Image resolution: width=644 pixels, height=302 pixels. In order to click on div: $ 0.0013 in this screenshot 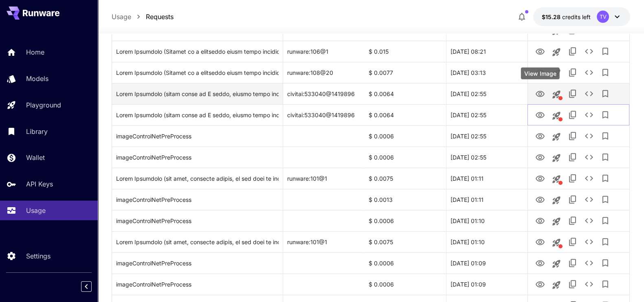, I will do `click(405, 200)`.